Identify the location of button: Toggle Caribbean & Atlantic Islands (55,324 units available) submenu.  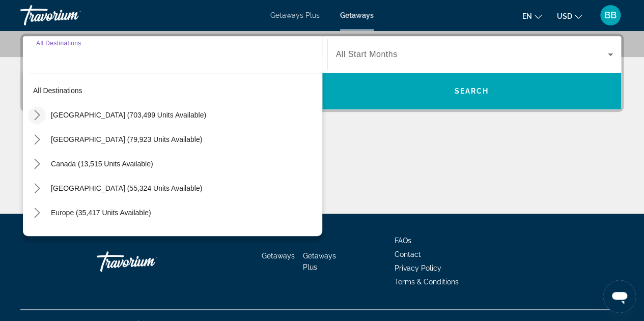
(37, 188).